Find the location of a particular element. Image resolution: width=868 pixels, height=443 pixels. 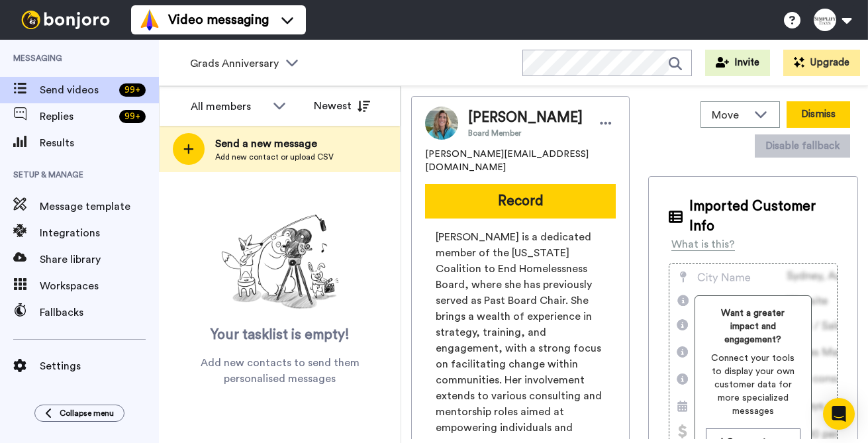

img: Image of Gayle Sarkissian-Murphy is located at coordinates (442, 123).